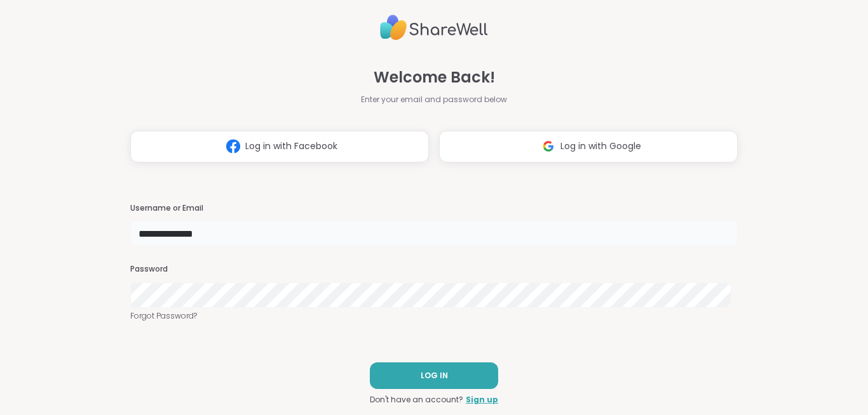  What do you see at coordinates (434, 208) in the screenshot?
I see `h3: Username or Email` at bounding box center [434, 208].